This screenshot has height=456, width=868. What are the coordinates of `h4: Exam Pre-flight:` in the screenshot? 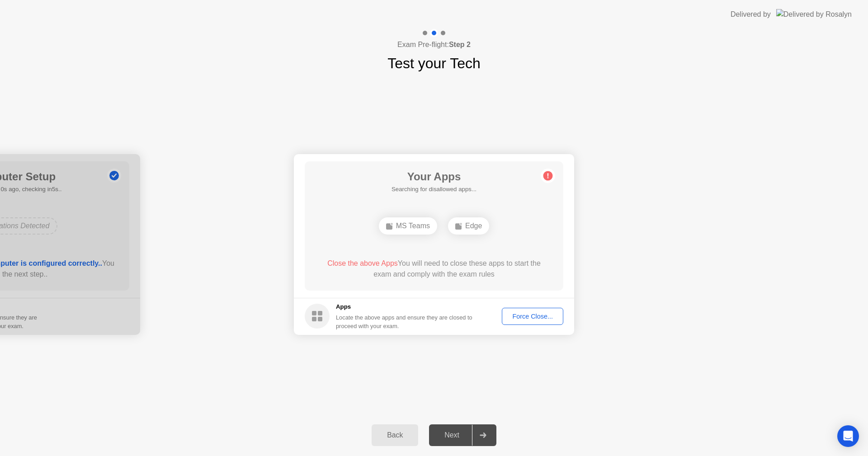 It's located at (434, 45).